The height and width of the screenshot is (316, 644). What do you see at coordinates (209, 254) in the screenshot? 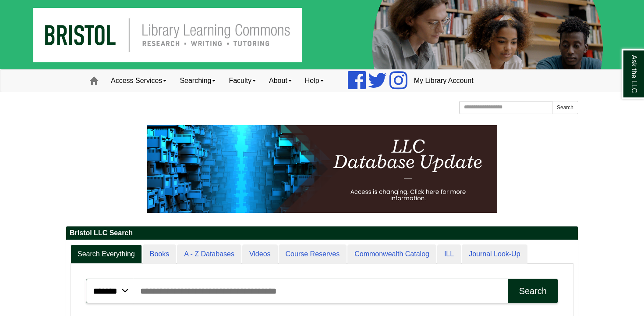
I see `a: A - Z Databases` at bounding box center [209, 254].